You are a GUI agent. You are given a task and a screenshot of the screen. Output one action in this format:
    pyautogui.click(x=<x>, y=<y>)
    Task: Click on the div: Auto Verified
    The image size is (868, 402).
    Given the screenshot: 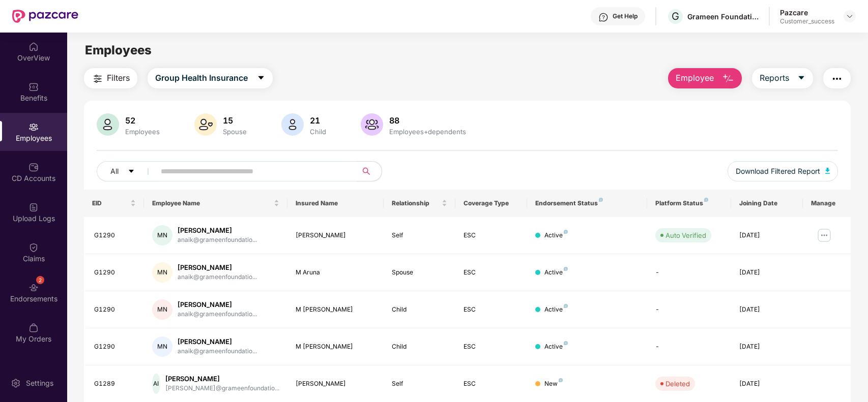 What is the action you would take?
    pyautogui.click(x=686, y=235)
    